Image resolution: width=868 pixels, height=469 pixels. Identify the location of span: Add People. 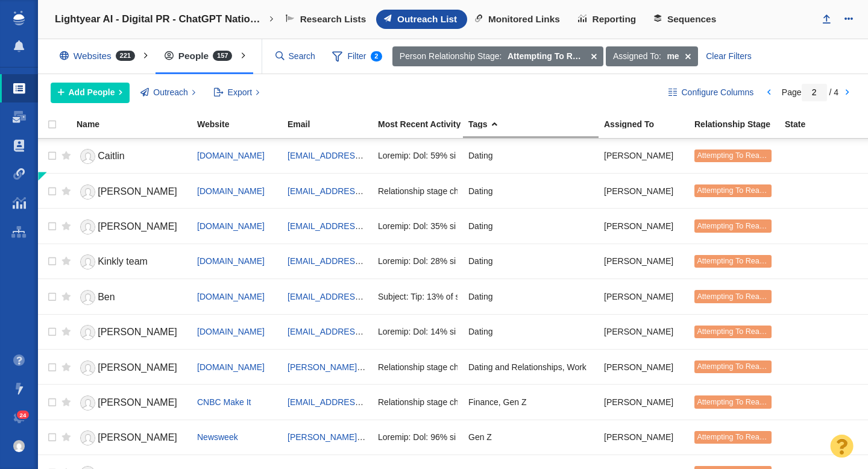
(92, 93).